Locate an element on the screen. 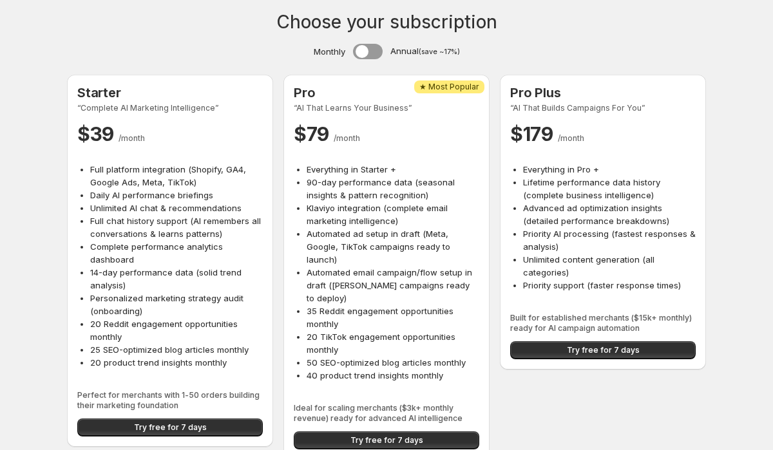 Image resolution: width=773 pixels, height=450 pixels. li: Full platform integration (Shopify, GA4, Google Ads, Meta, TikTok) is located at coordinates (176, 176).